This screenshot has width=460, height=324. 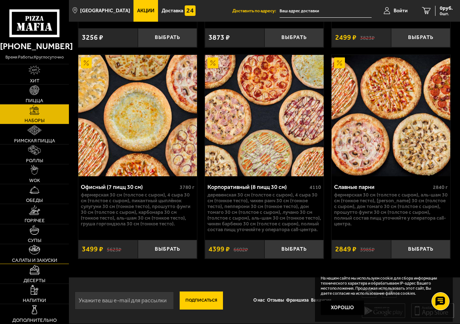 What do you see at coordinates (367, 38) in the screenshot?
I see `s: 3823 ₽` at bounding box center [367, 38].